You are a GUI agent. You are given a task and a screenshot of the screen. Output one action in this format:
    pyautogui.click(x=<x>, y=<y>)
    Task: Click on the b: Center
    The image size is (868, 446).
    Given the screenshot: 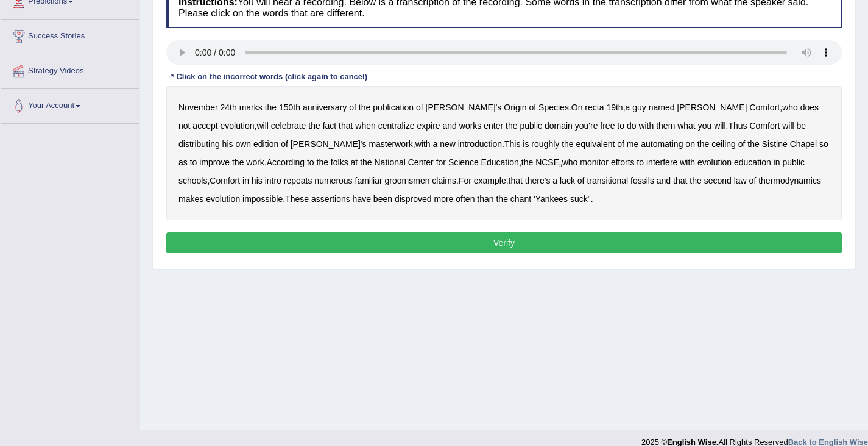 What is the action you would take?
    pyautogui.click(x=421, y=162)
    